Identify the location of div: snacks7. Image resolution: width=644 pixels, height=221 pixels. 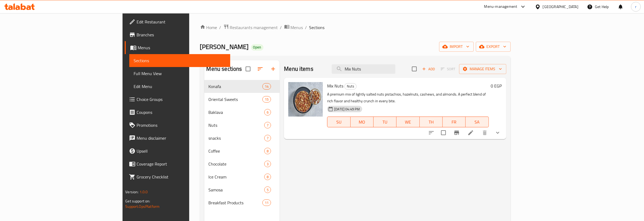
(242, 138).